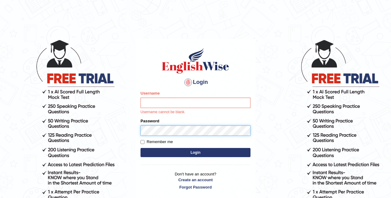 The height and width of the screenshot is (198, 391). I want to click on p: Username cannot be blank., so click(196, 112).